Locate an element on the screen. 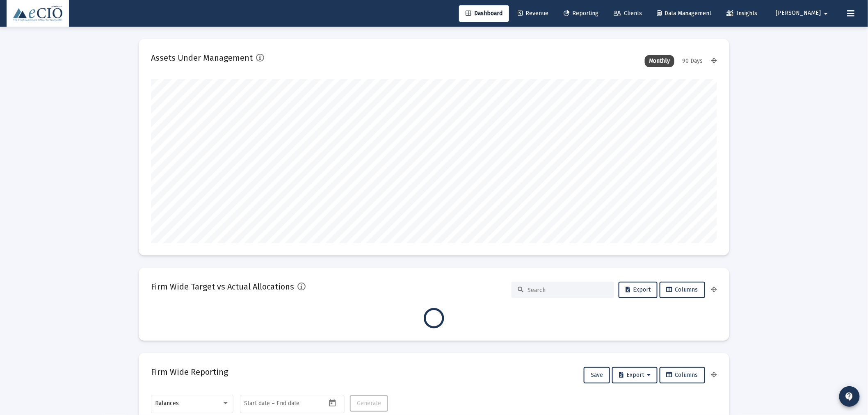 This screenshot has width=868, height=415. span: Generate is located at coordinates (369, 403).